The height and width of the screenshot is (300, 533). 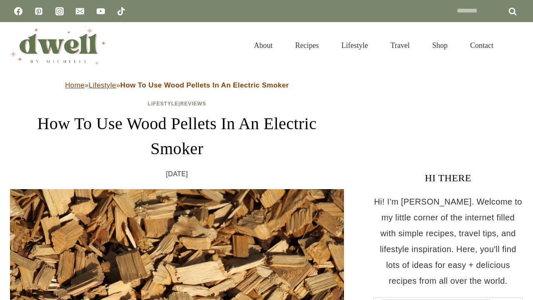 What do you see at coordinates (58, 45) in the screenshot?
I see `img: DWELL by michelle` at bounding box center [58, 45].